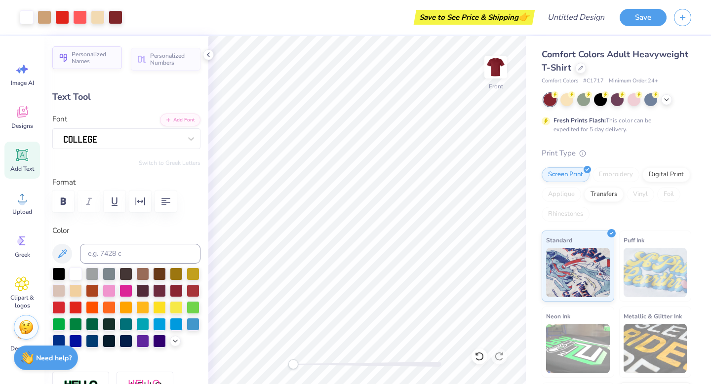 Image resolution: width=711 pixels, height=384 pixels. I want to click on div: Front, so click(496, 86).